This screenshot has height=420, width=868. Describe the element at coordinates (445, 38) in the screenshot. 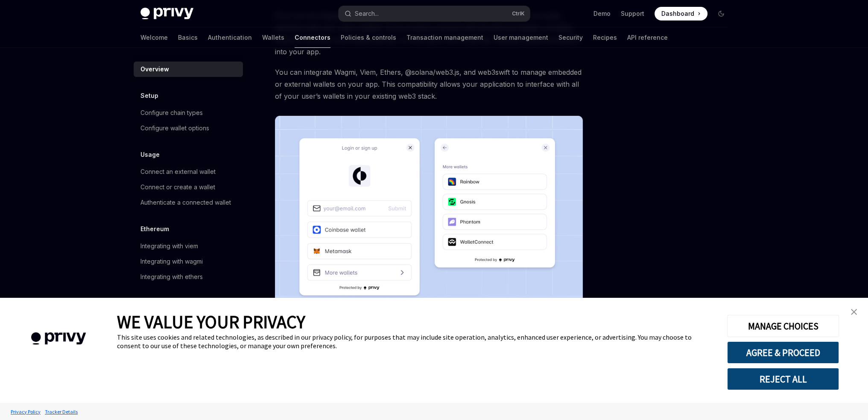

I see `a: Transaction management` at that location.